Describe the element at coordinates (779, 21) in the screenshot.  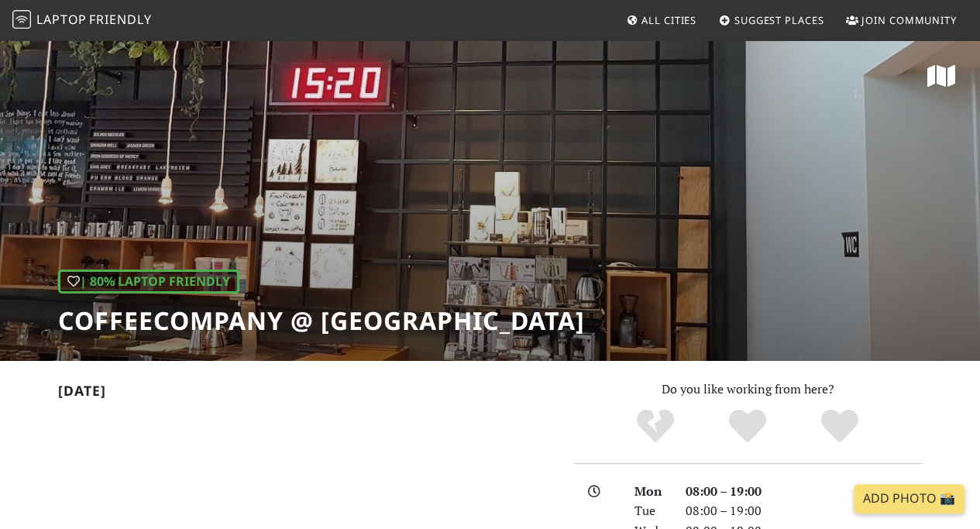
I see `span: Suggest Places` at that location.